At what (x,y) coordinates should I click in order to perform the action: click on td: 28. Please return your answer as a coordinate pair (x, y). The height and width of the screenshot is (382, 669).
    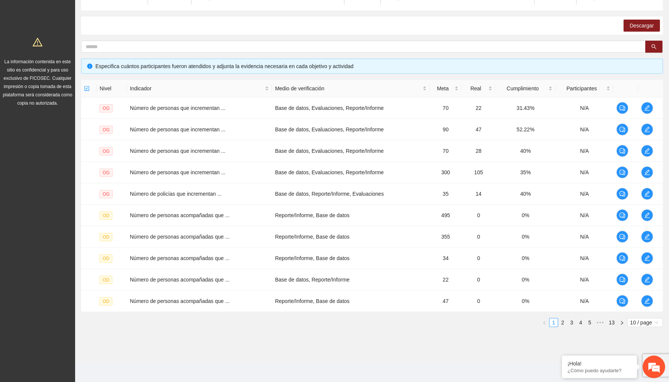
    Looking at the image, I should click on (479, 151).